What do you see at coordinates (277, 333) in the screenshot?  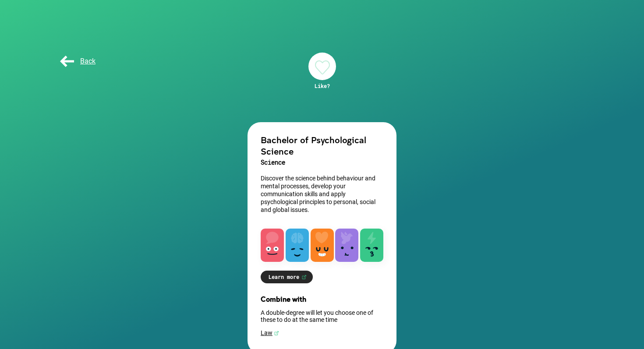 I see `img: Law` at bounding box center [277, 333].